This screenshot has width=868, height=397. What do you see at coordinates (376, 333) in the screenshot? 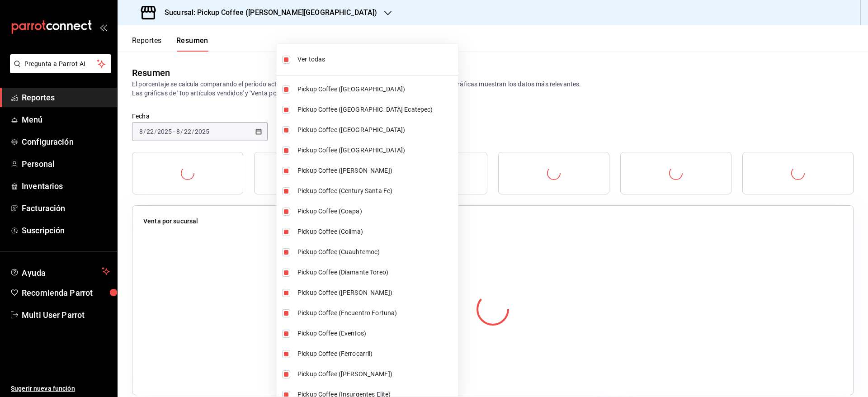
I see `span: Pickup Coffee (Eventos)` at bounding box center [376, 333].